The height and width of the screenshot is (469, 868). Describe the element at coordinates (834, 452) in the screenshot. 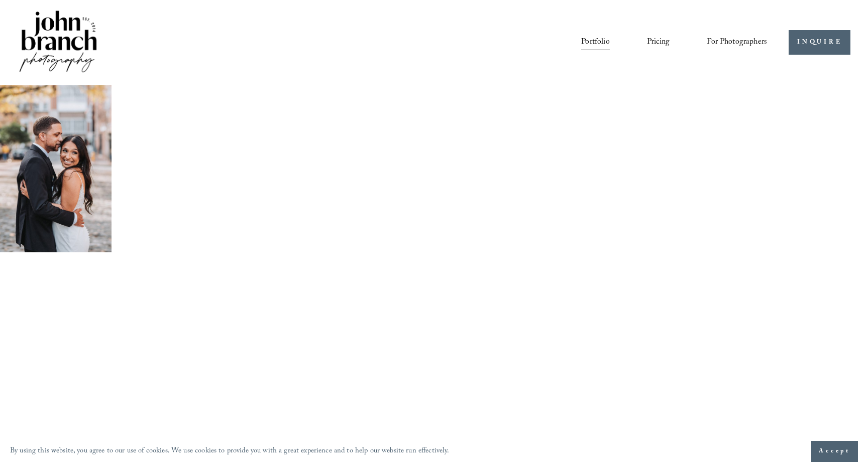

I see `button: Accept` at that location.